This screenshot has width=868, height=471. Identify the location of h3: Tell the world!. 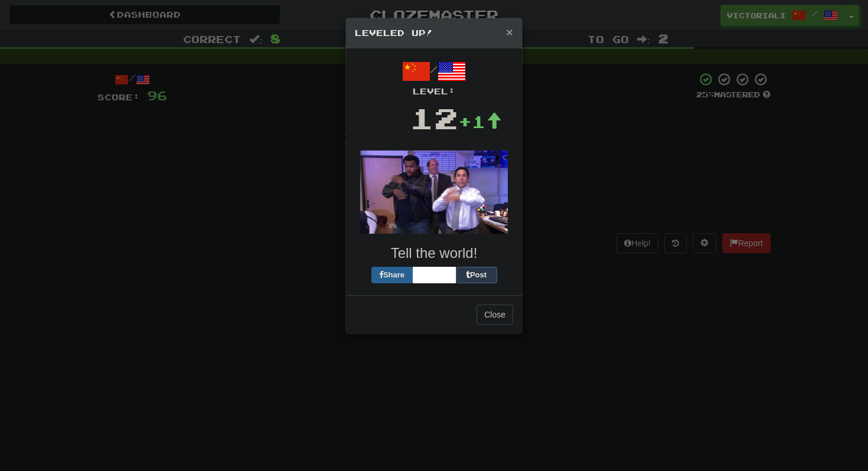
(434, 253).